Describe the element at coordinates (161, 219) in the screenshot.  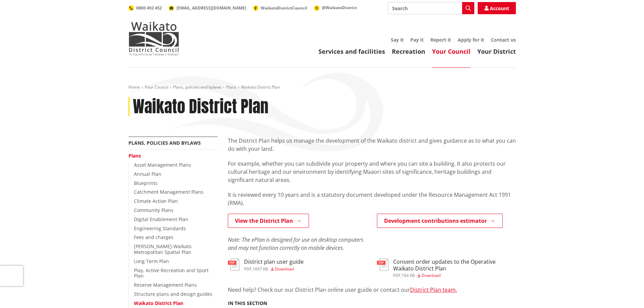
I see `a: Digital Enablement Plan` at that location.